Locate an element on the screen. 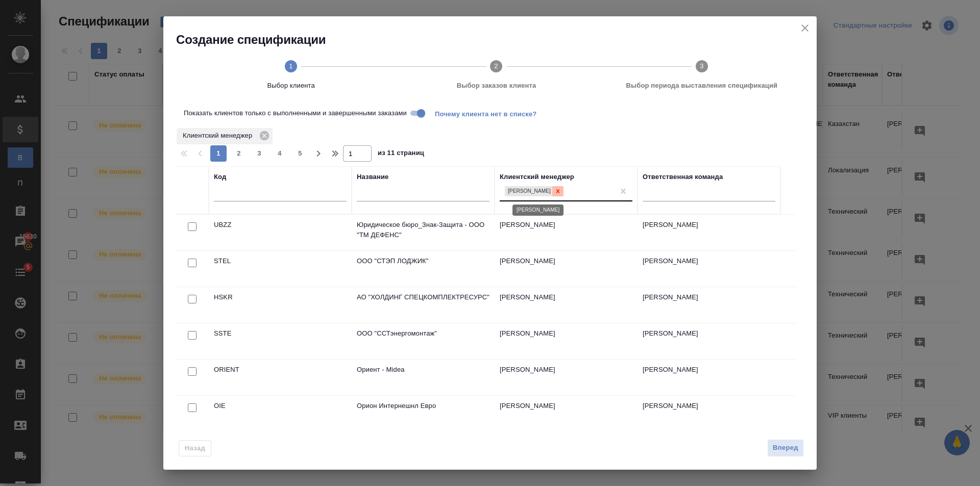 This screenshot has width=980, height=486. span: Вперед is located at coordinates (785, 448).